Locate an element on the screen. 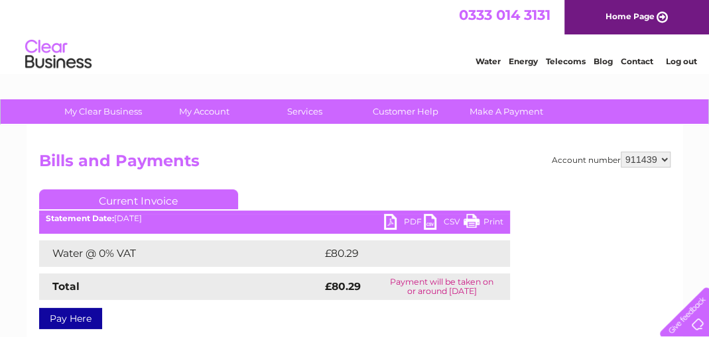  td: Water @ 0% VAT is located at coordinates (180, 254).